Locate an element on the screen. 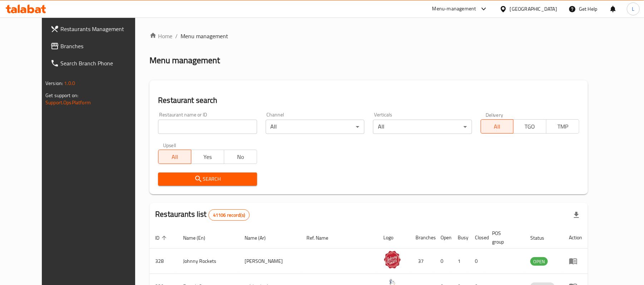  img: Johnny Rockets is located at coordinates (392, 260).